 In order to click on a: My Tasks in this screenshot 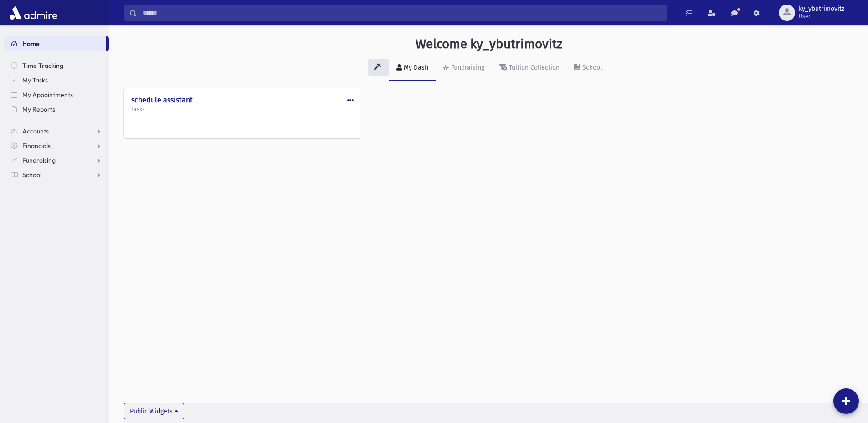, I will do `click(56, 80)`.